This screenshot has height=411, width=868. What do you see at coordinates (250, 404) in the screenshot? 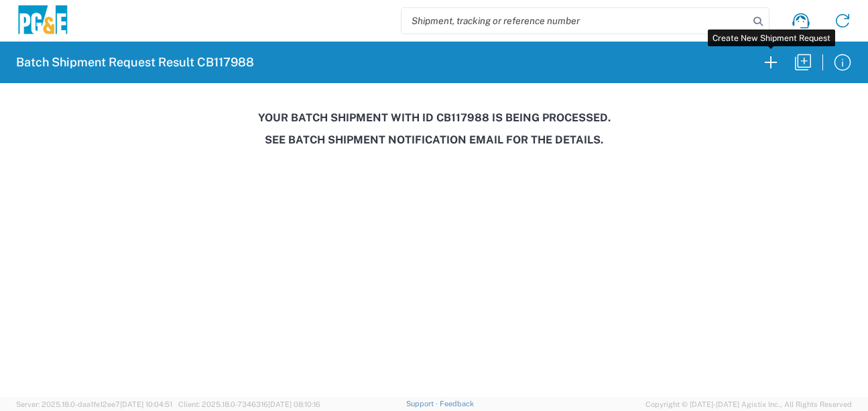
I see `span: Client: 2025.18.0-7346316` at bounding box center [250, 404].